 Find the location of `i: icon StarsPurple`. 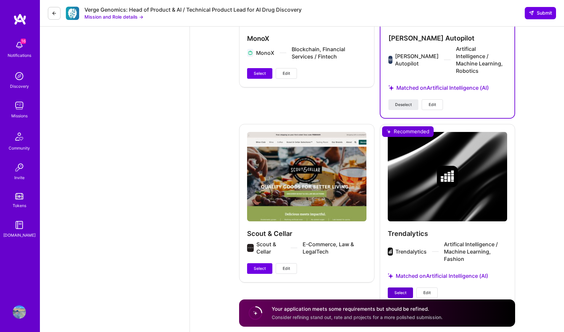

i: icon StarsPurple is located at coordinates (391, 88).